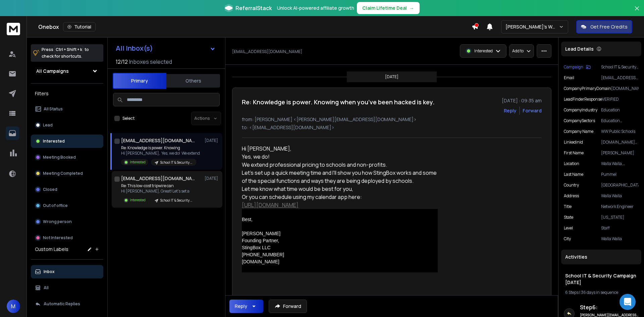 The image size is (644, 317). I want to click on p: title, so click(567, 207).